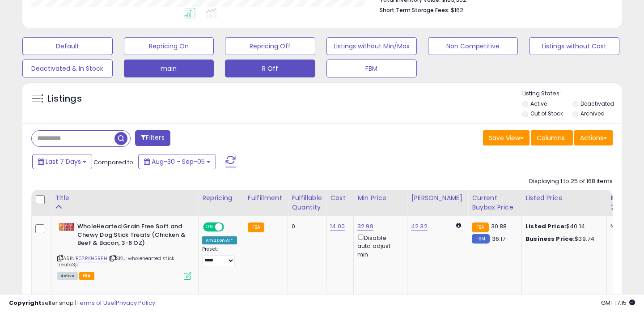 This screenshot has width=644, height=312. What do you see at coordinates (457, 10) in the screenshot?
I see `span: $162` at bounding box center [457, 10].